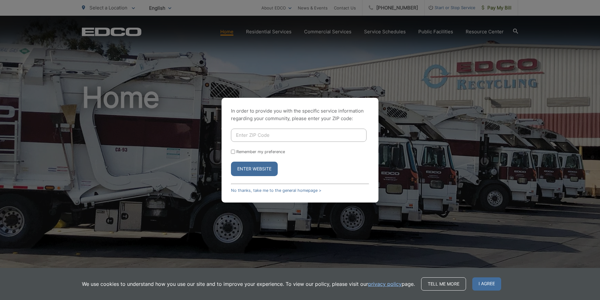  Describe the element at coordinates (254, 169) in the screenshot. I see `button: Enter Website` at that location.